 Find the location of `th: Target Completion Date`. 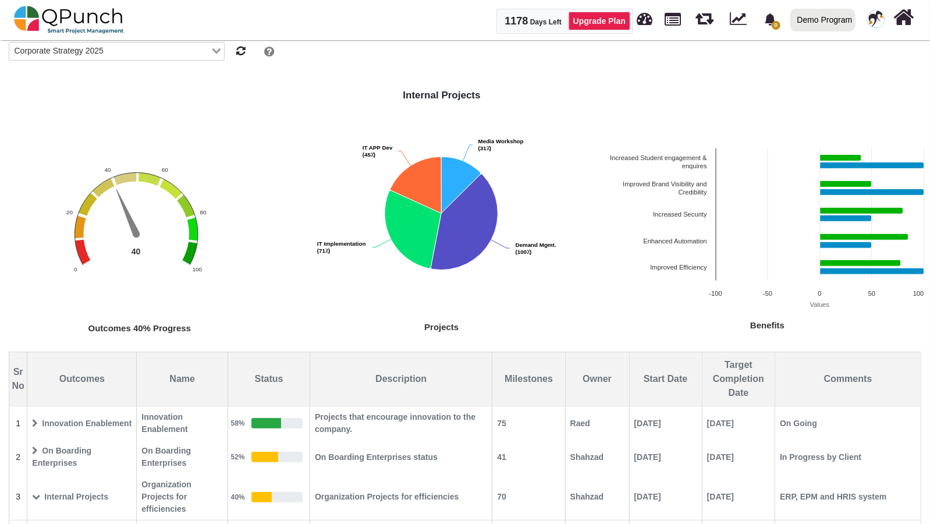

th: Target Completion Date is located at coordinates (738, 379).